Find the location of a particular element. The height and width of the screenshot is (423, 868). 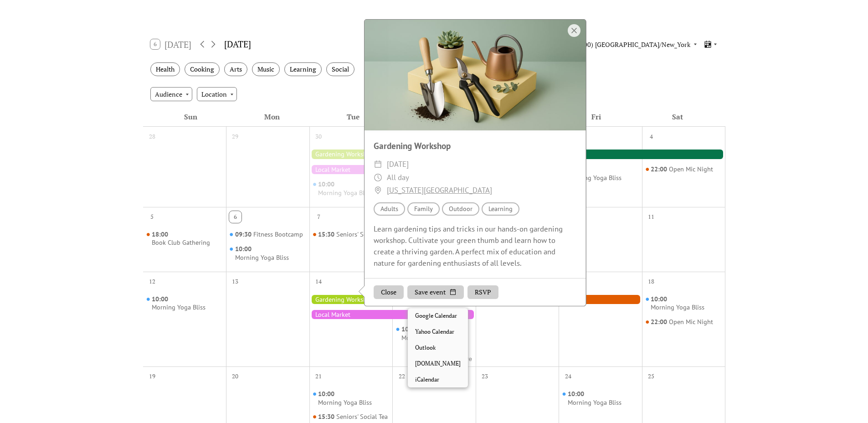

a: Google Calendar is located at coordinates (438, 317).